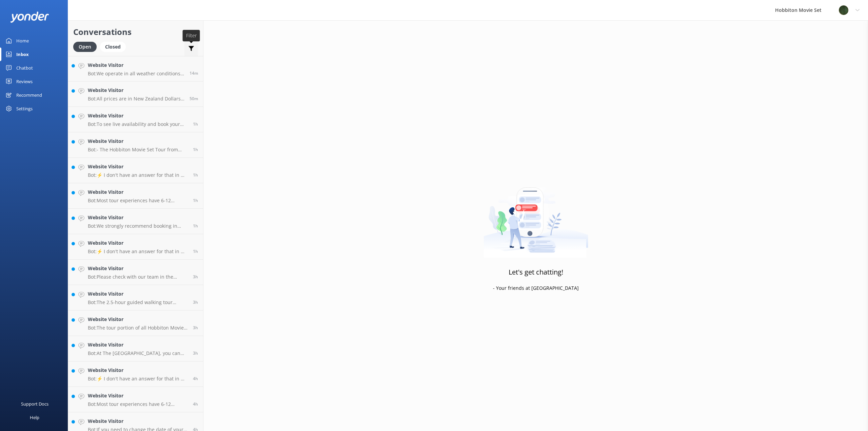  I want to click on img: yonder-white-logo.png, so click(30, 17).